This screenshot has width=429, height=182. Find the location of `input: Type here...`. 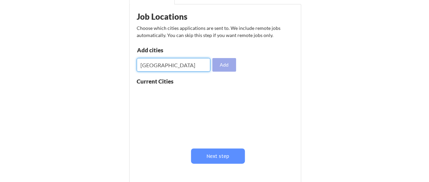

input: Type here... is located at coordinates (174, 65).